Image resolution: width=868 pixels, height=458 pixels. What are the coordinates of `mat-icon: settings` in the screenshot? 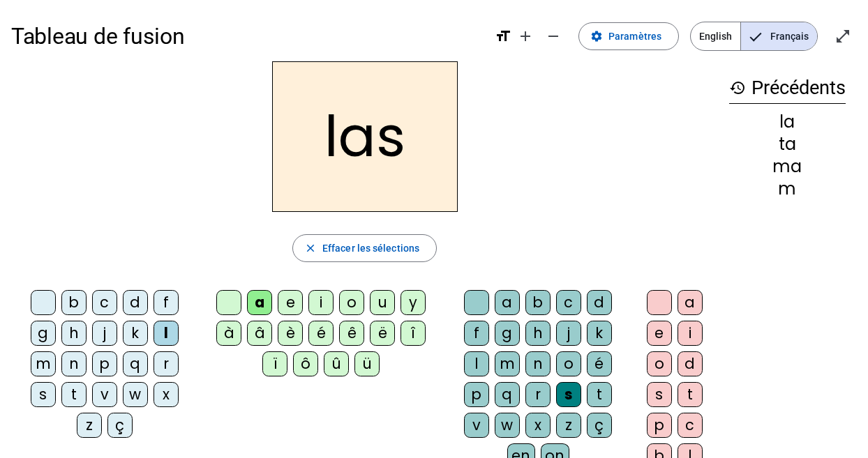 It's located at (597, 36).